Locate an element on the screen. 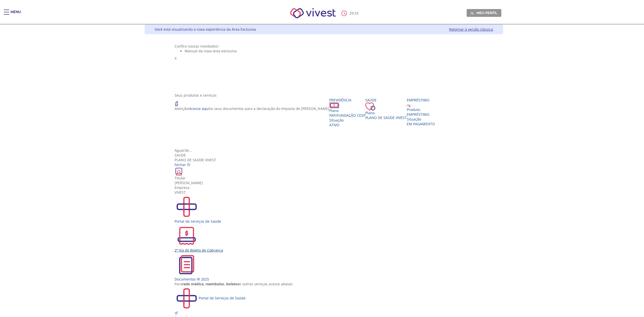  a: Previdência PlanoPAP/Fundação CESP SituaçãoAtivo is located at coordinates (347, 112).